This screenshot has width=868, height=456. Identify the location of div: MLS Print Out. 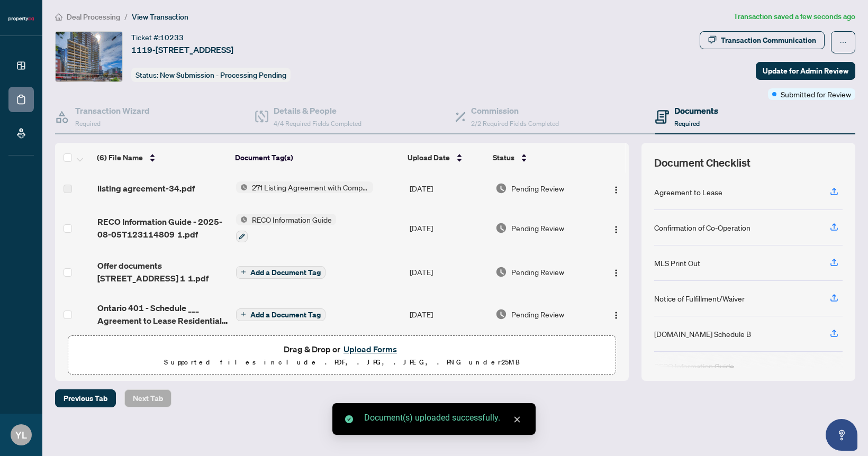
(677, 263).